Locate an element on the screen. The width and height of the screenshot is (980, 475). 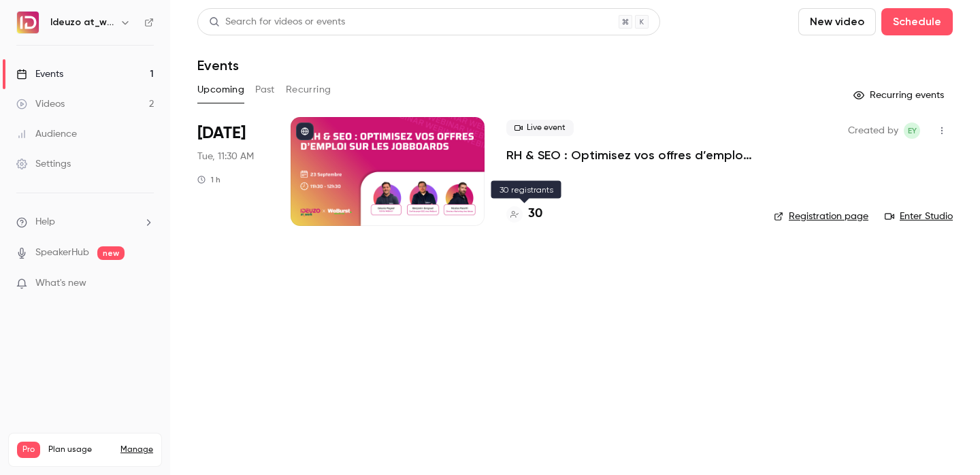
div: Search for videos or events is located at coordinates (277, 22).